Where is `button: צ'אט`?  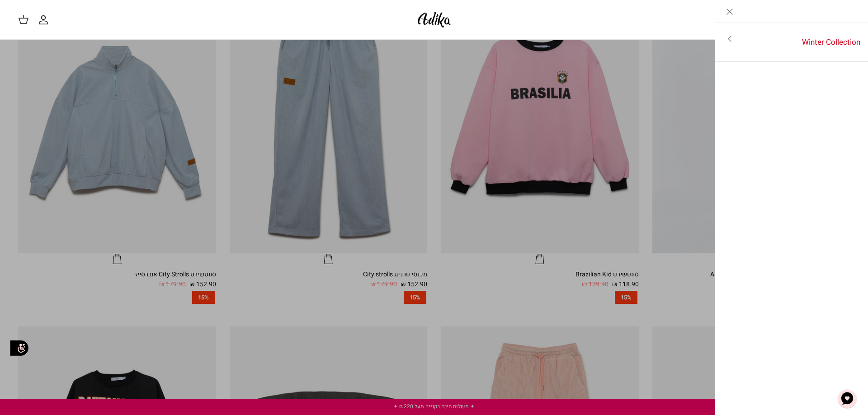 button: צ'אט is located at coordinates (847, 399).